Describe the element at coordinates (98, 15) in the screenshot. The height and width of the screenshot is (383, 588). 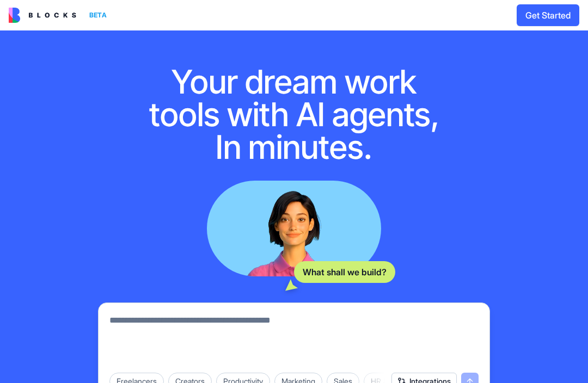
I see `div: BETA` at that location.